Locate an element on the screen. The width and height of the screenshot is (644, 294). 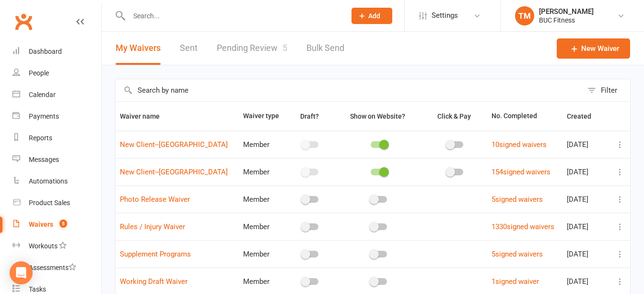
button: Draft? is located at coordinates (310, 116).